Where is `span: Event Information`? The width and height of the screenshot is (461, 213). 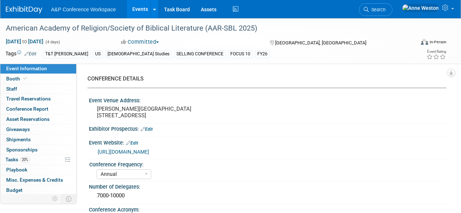
span: Event Information is located at coordinates (27, 69).